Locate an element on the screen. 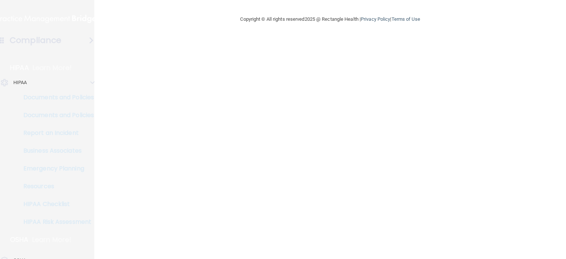 The width and height of the screenshot is (566, 259). p: OSHA is located at coordinates (19, 240).